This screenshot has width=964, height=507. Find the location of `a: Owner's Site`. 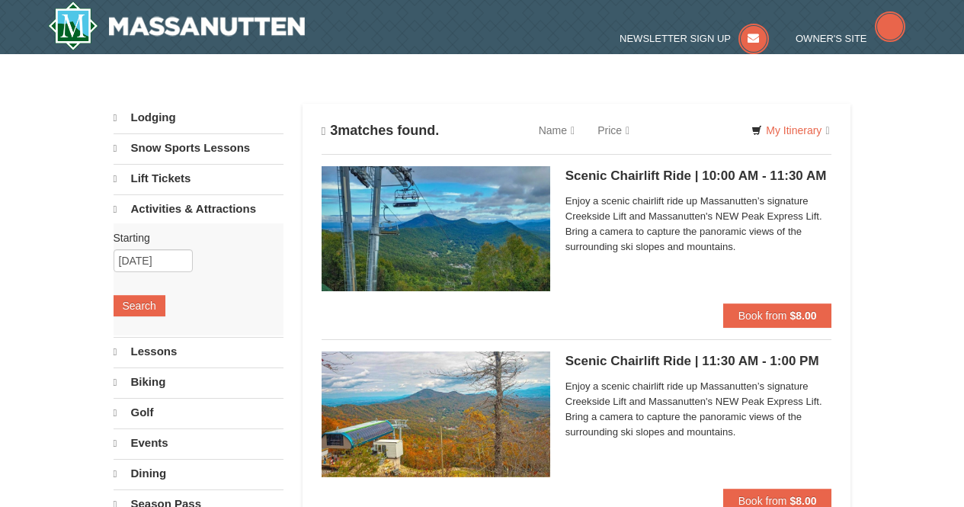

a: Owner's Site is located at coordinates (851, 38).